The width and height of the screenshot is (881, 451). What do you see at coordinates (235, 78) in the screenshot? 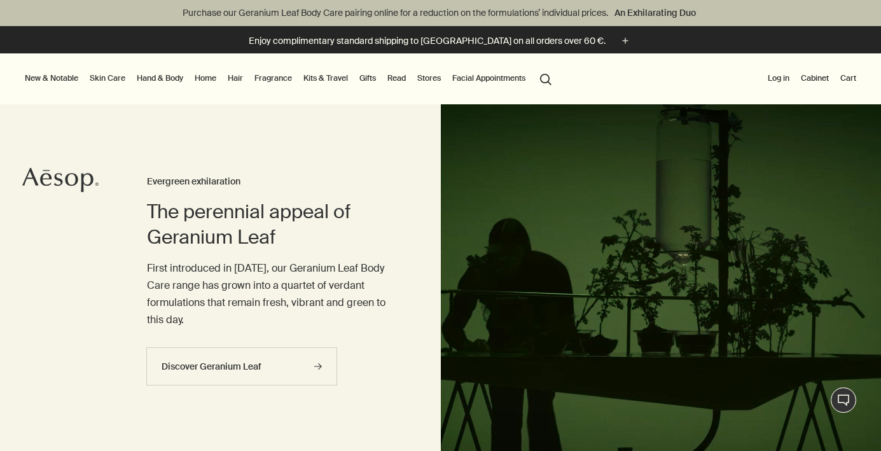
I see `a: Hair` at bounding box center [235, 78].